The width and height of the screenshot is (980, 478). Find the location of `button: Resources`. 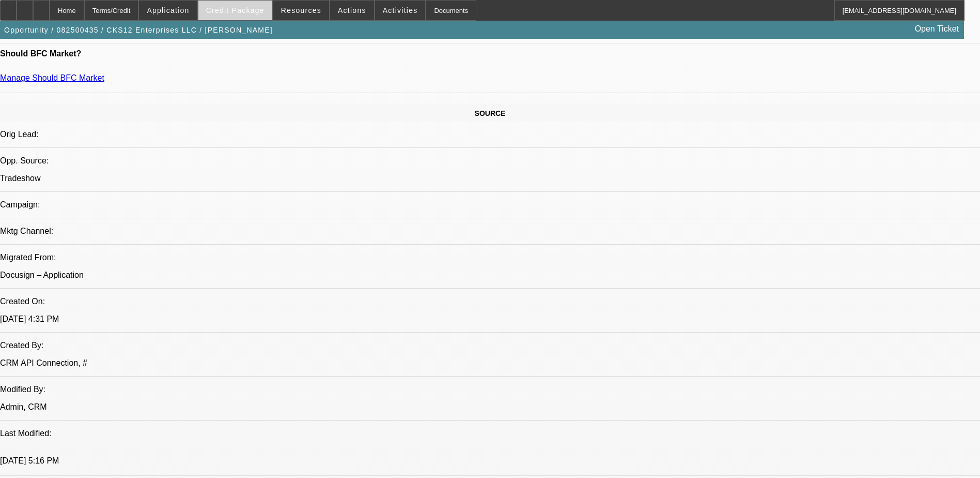

button: Resources is located at coordinates (301, 11).